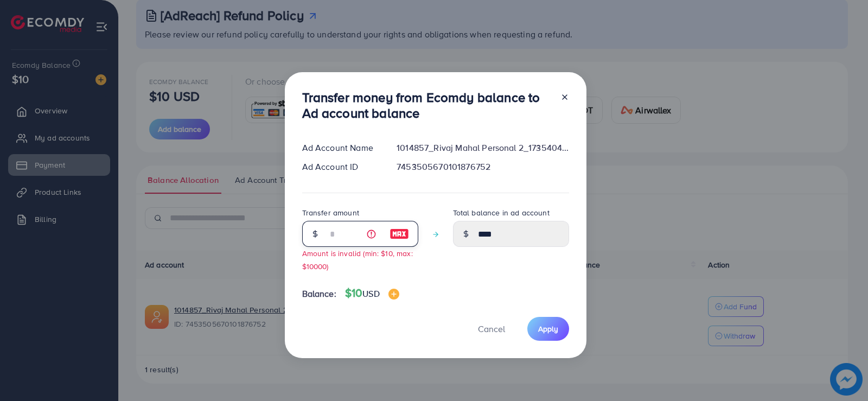 The height and width of the screenshot is (401, 868). What do you see at coordinates (319, 293) in the screenshot?
I see `span: Balance:` at bounding box center [319, 293].